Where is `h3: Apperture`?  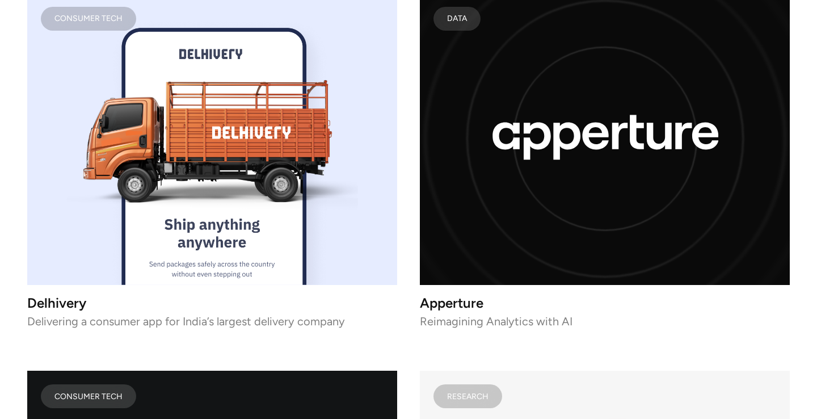
h3: Apperture is located at coordinates (605, 303).